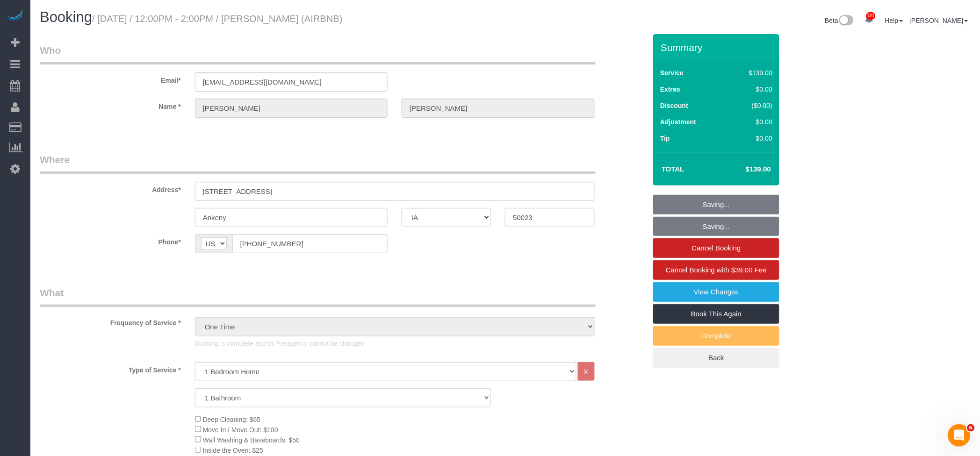 The image size is (980, 456). I want to click on legend: Where, so click(317, 163).